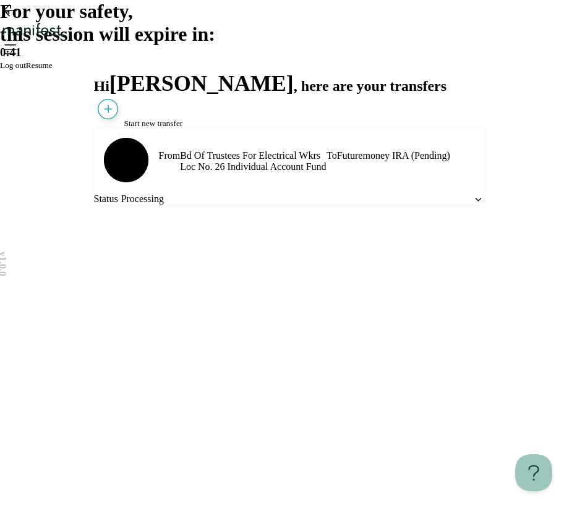 Image resolution: width=577 pixels, height=516 pixels. What do you see at coordinates (410, 156) in the screenshot?
I see `span: Futuremoney IRA (Pending)` at bounding box center [410, 156].